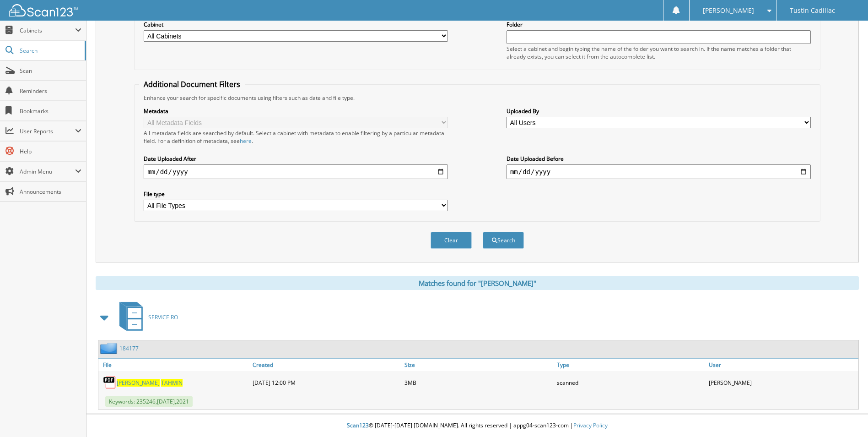  What do you see at coordinates (503, 240) in the screenshot?
I see `button: Search` at bounding box center [503, 240].